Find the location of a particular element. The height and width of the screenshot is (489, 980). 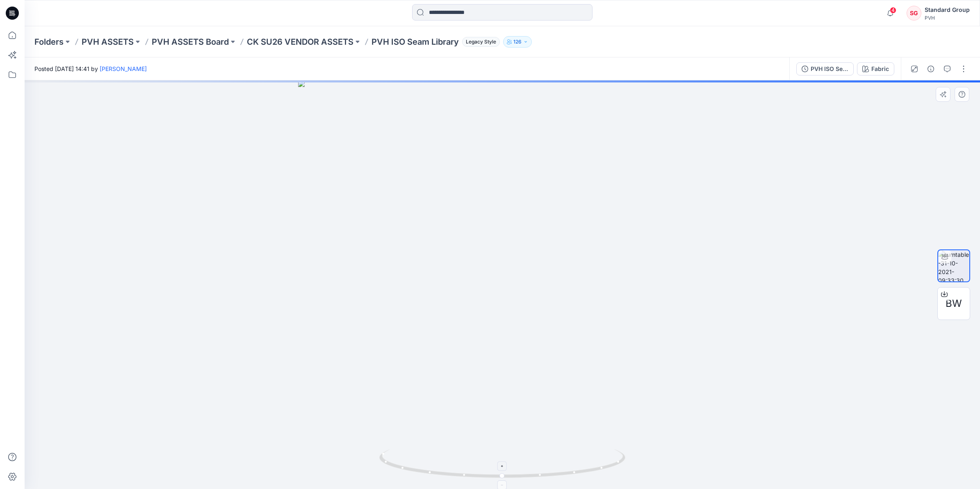

p: Folders is located at coordinates (49, 42).